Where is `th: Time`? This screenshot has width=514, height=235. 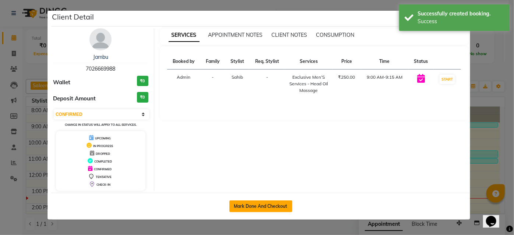 th: Time is located at coordinates (384, 61).